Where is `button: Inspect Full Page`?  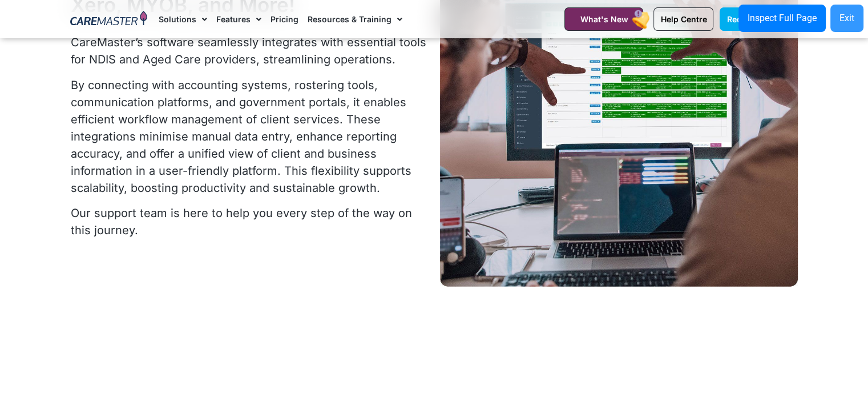 button: Inspect Full Page is located at coordinates (782, 18).